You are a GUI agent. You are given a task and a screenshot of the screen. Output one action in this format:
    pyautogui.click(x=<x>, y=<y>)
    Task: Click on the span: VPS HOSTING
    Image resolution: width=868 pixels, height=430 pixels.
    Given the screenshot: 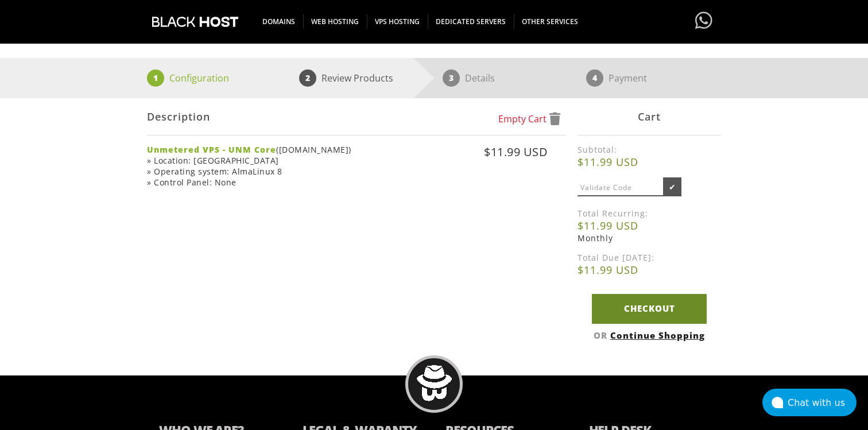 What is the action you would take?
    pyautogui.click(x=397, y=21)
    